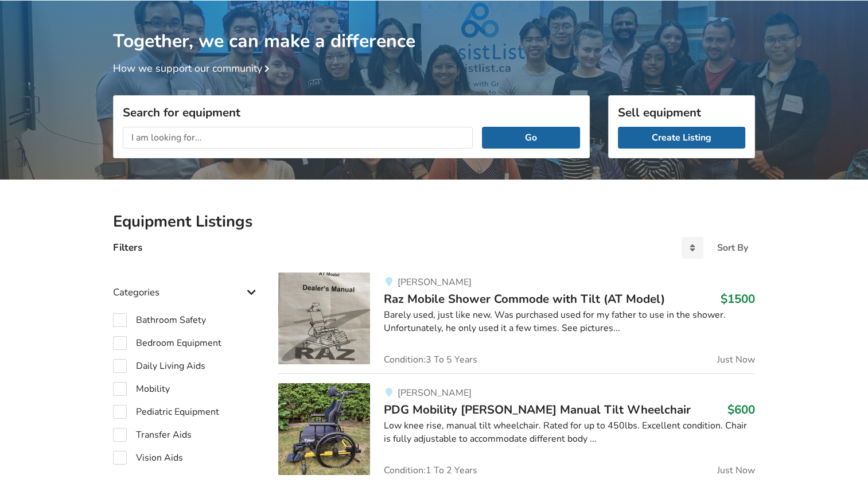  I want to click on button: Go, so click(531, 138).